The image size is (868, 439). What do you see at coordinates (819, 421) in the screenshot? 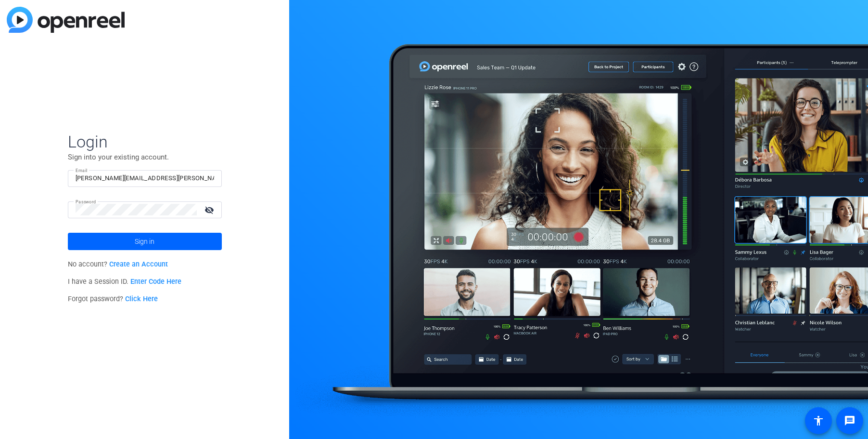
I see `mat-icon: accessibility` at bounding box center [819, 421].